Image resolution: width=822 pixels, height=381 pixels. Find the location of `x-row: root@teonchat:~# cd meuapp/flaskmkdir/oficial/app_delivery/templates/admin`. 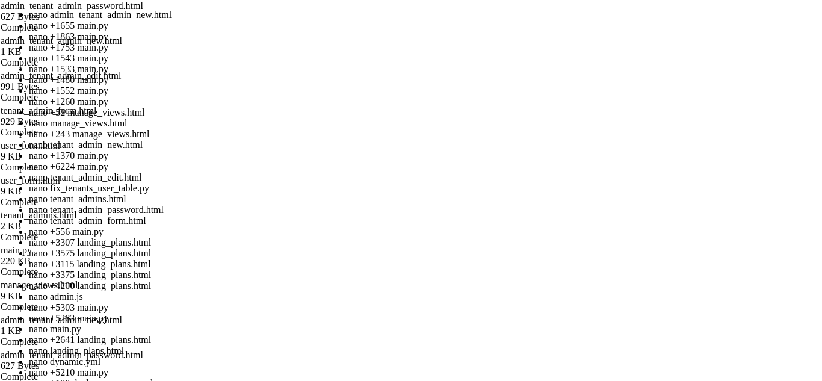

x-row: root@teonchat:~# cd meuapp/flaskmkdir/oficial/app_delivery/templates/admin is located at coordinates (335, 282).